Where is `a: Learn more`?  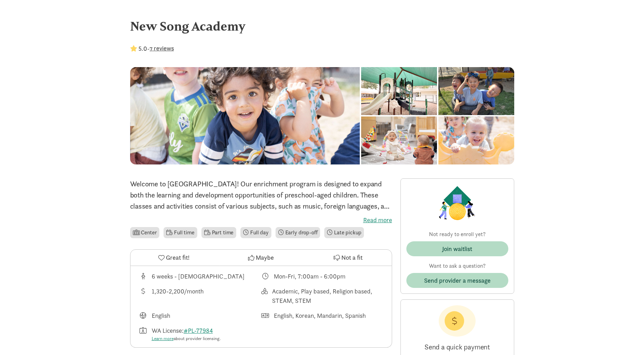 a: Learn more is located at coordinates (162, 338).